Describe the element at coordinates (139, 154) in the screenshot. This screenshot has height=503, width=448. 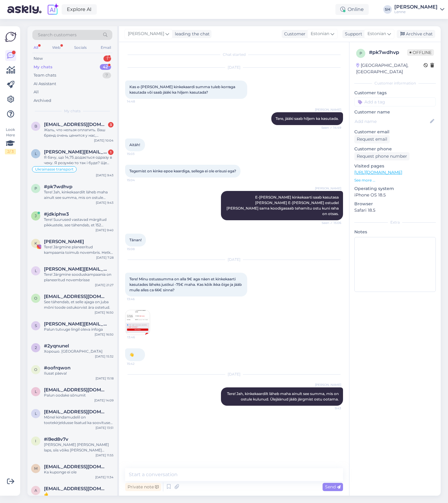
I see `span: 15:03` at that location.